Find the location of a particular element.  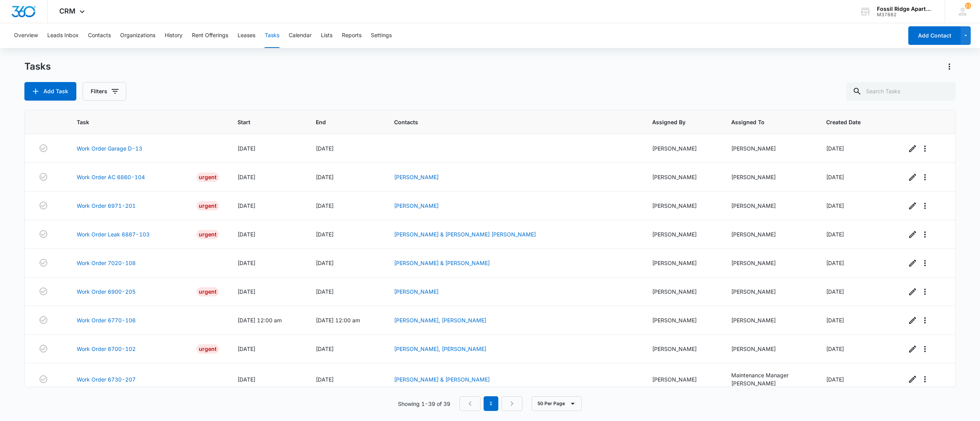

button: 50 Per Page is located at coordinates (556, 404).